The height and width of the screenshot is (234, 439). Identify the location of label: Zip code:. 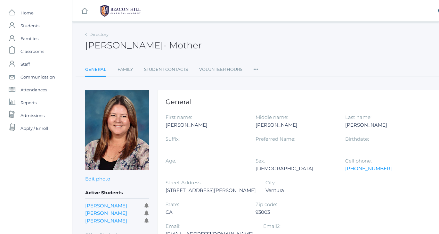
(266, 204).